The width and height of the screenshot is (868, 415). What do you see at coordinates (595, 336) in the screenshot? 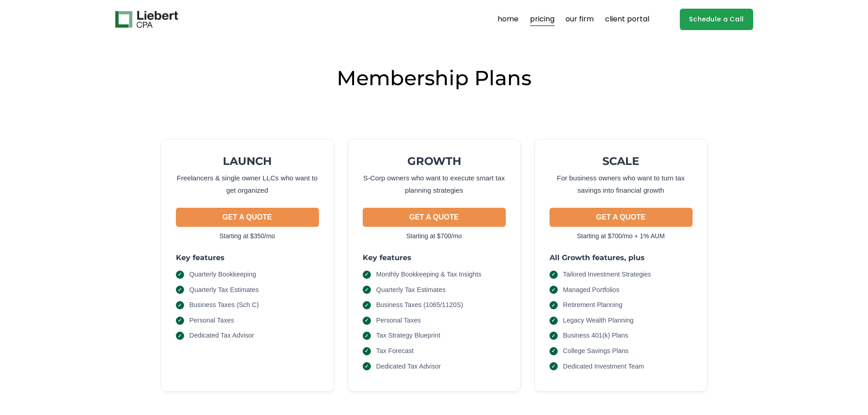
I see `span: Business 401(k) Plans` at bounding box center [595, 336].